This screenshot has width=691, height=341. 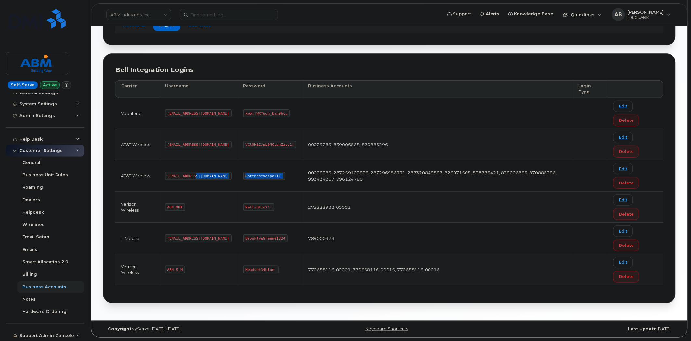 I want to click on th: Carrier, so click(x=137, y=89).